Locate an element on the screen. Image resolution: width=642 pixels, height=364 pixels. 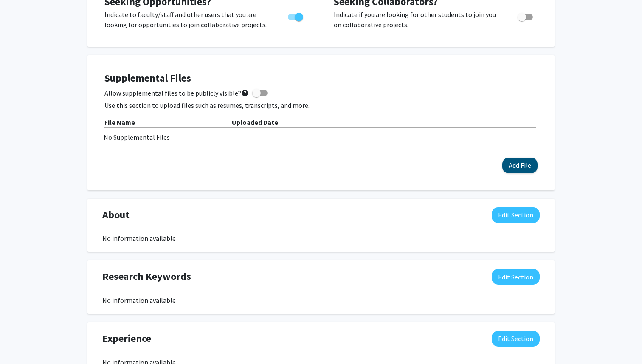
button: Edit Research Keywords is located at coordinates (516, 276).